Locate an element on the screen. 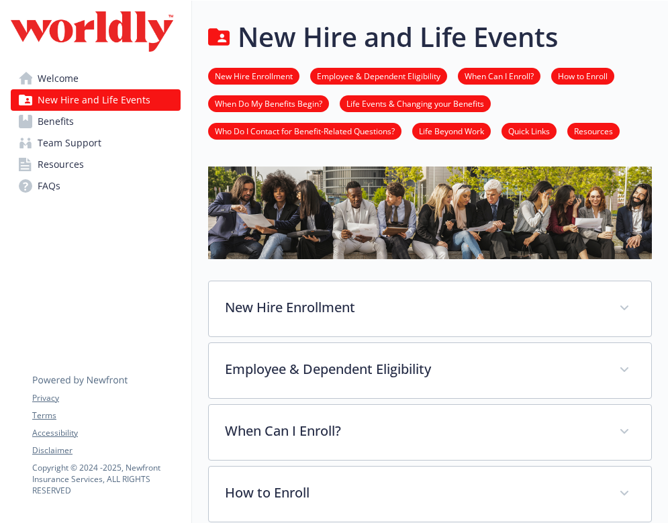  a: Disclaimer is located at coordinates (106, 451).